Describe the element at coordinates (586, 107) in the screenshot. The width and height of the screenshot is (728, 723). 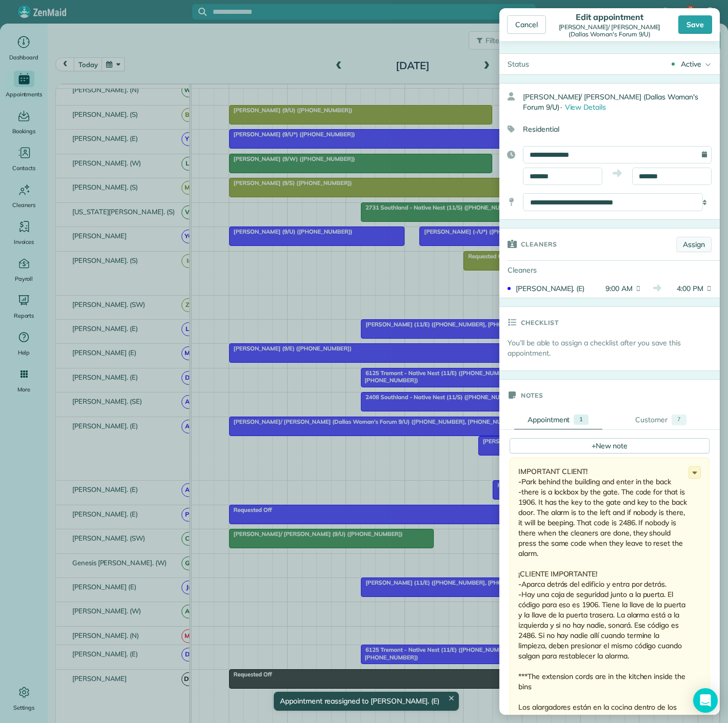
I see `span: View Details` at that location.